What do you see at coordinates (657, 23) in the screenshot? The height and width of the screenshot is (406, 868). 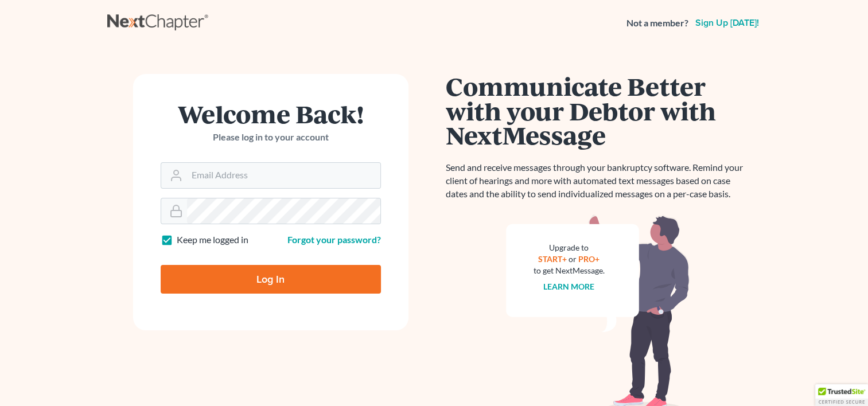 I see `strong: Not a member?` at bounding box center [657, 23].